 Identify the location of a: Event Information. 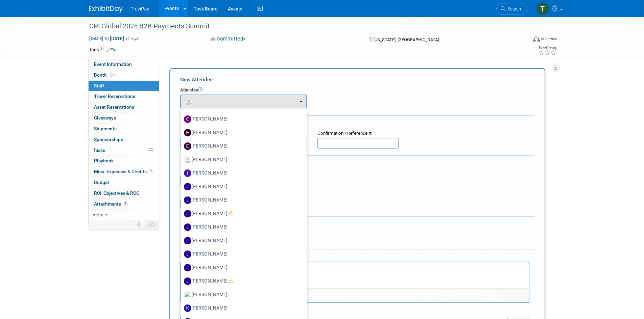
(124, 64).